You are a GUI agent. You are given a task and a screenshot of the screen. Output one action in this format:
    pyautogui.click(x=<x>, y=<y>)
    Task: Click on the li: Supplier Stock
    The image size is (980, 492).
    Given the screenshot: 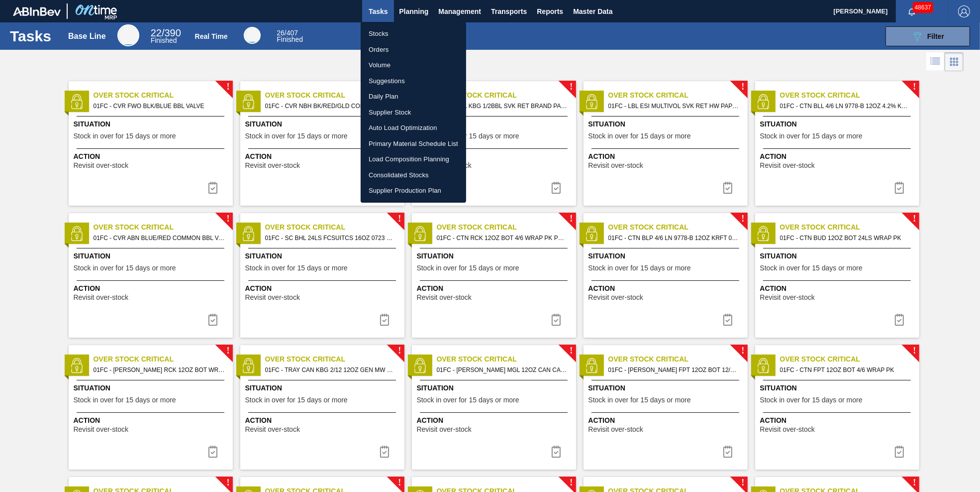 What is the action you would take?
    pyautogui.click(x=414, y=112)
    